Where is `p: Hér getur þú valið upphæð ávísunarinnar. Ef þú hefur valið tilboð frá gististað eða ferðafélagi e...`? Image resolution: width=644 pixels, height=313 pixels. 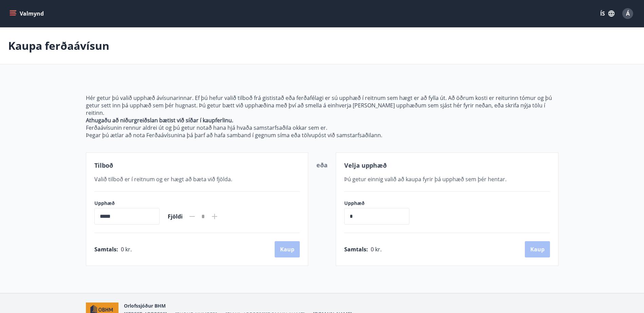
p: Hér getur þú valið upphæð ávísunarinnar. Ef þú hefur valið tilboð frá gististað eða ferðafélagi e... is located at coordinates (322, 105).